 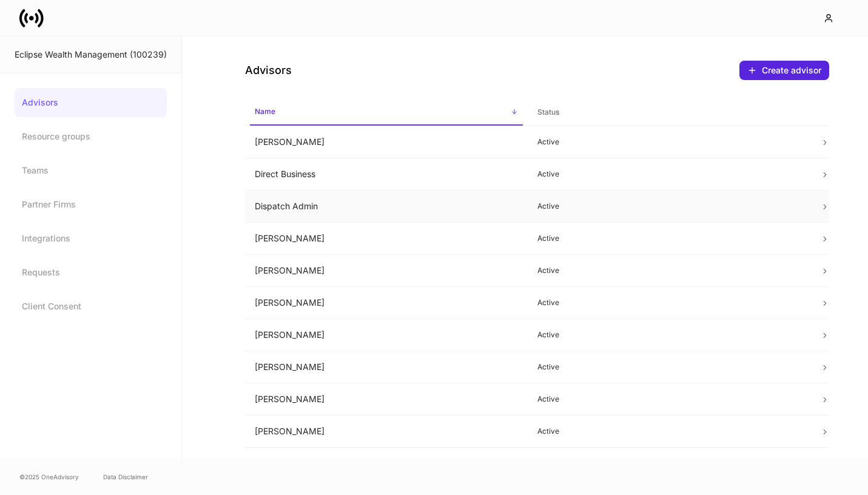 I want to click on a: Requests, so click(x=90, y=273).